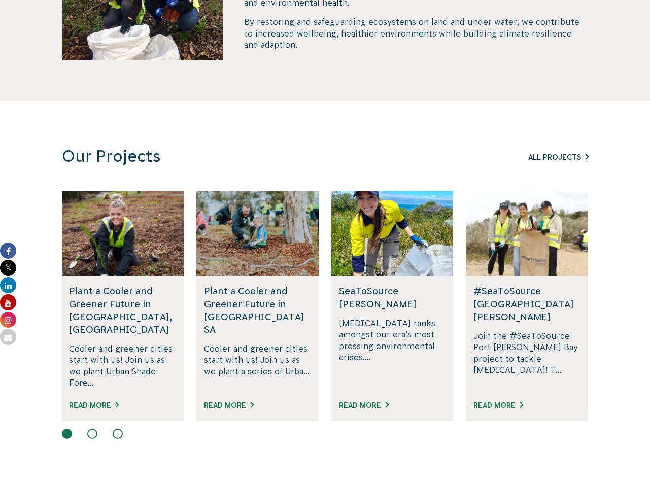 Image resolution: width=650 pixels, height=483 pixels. Describe the element at coordinates (558, 157) in the screenshot. I see `a: All Projects` at that location.